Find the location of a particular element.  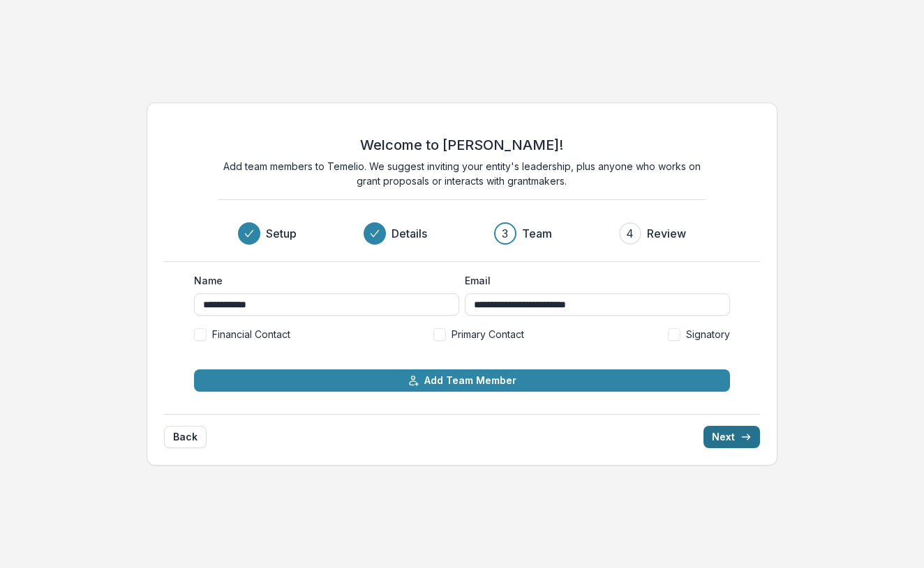

h3: Setup is located at coordinates (281, 233).